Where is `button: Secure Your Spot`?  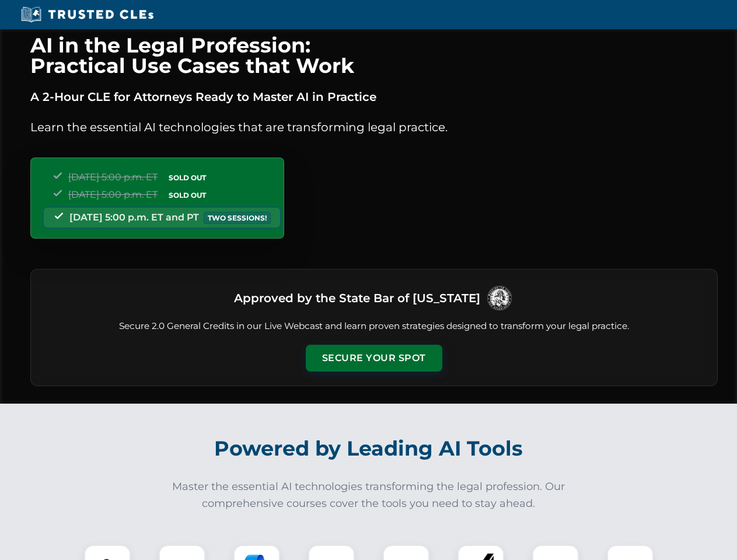
button: Secure Your Spot is located at coordinates (374, 358).